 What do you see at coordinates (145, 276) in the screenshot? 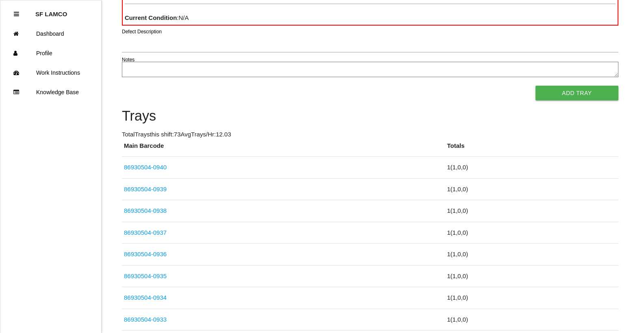
I see `a: 86930504-0935` at bounding box center [145, 276].